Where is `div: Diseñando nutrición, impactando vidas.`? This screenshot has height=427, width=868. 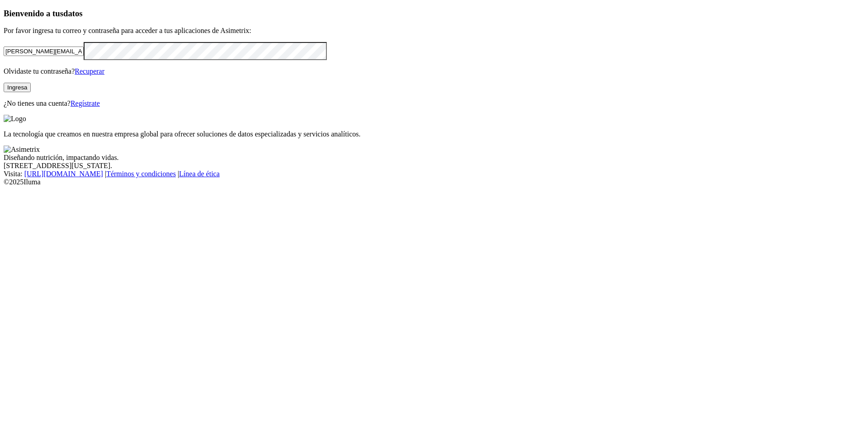
div: Diseñando nutrición, impactando vidas. is located at coordinates (434, 158).